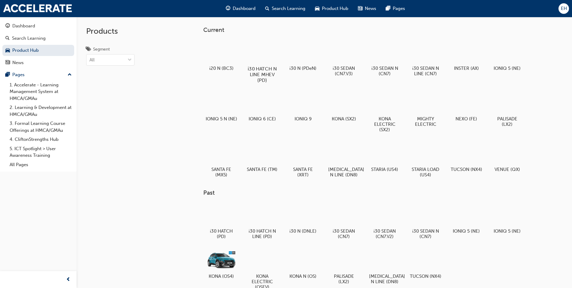 The image size is (572, 288). Describe the element at coordinates (374, 192) in the screenshot. I see `h3: Past` at that location.